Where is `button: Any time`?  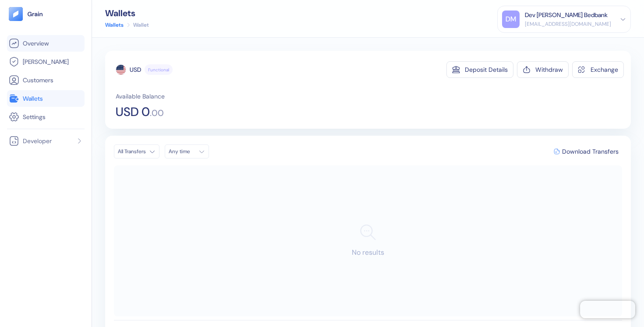
button: Any time is located at coordinates (187, 151).